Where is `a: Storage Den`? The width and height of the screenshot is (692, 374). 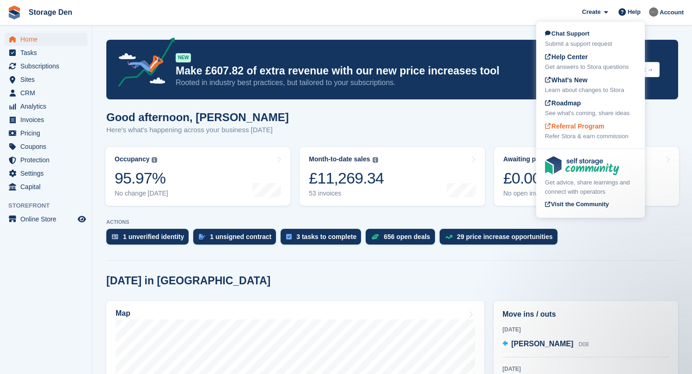 a: Storage Den is located at coordinates (50, 12).